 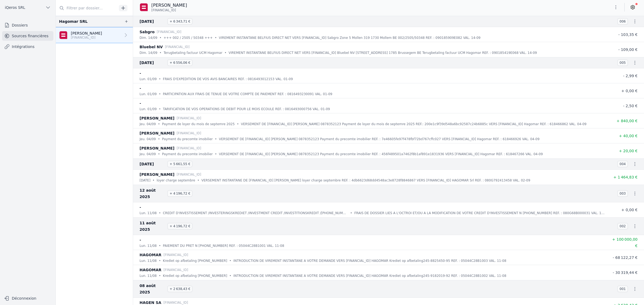 I want to click on div: Hagomar SRL, so click(x=73, y=22).